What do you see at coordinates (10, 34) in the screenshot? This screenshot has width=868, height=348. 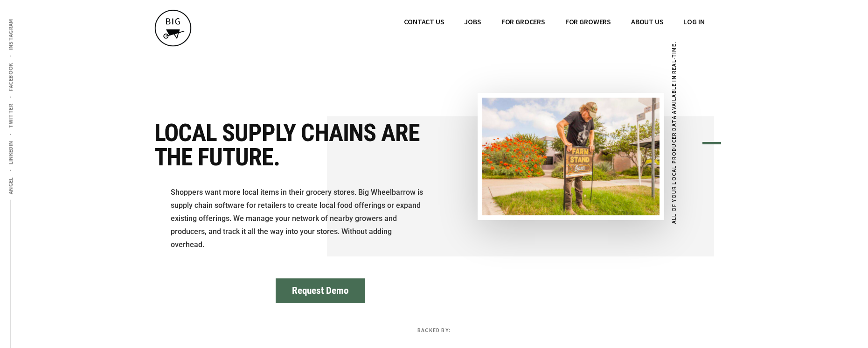 I see `span: Instagram` at bounding box center [10, 34].